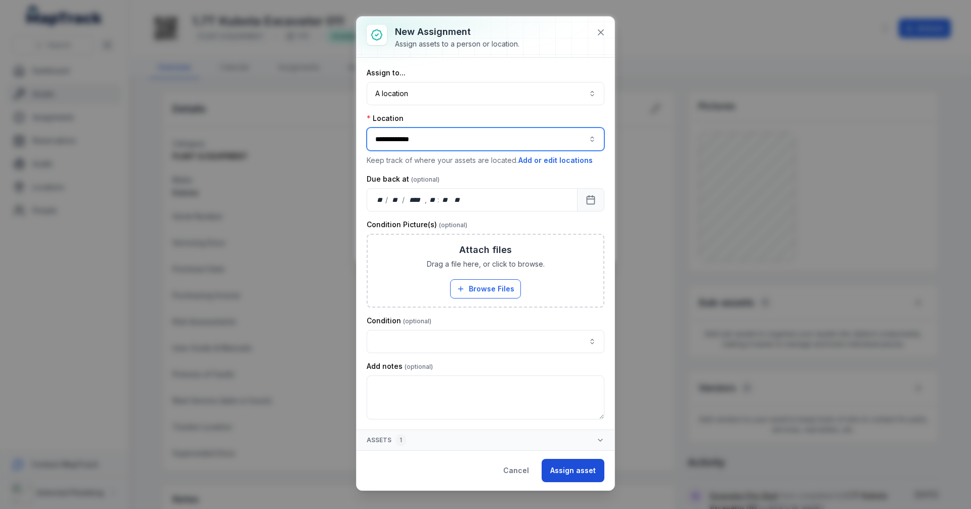 This screenshot has width=971, height=509. What do you see at coordinates (380, 200) in the screenshot?
I see `div: day,` at bounding box center [380, 200].